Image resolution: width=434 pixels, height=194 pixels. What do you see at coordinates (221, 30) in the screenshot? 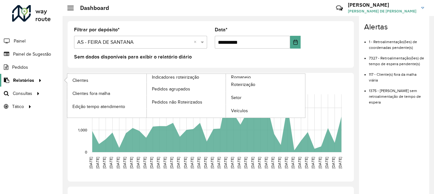
I see `label: Data` at bounding box center [221, 30].